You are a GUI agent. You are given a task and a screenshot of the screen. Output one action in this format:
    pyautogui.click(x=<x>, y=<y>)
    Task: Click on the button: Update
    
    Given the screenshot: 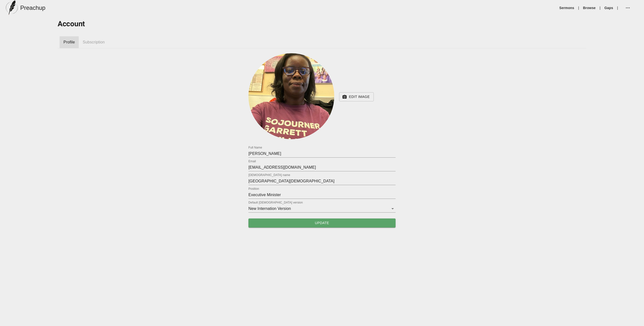 What is the action you would take?
    pyautogui.click(x=322, y=223)
    